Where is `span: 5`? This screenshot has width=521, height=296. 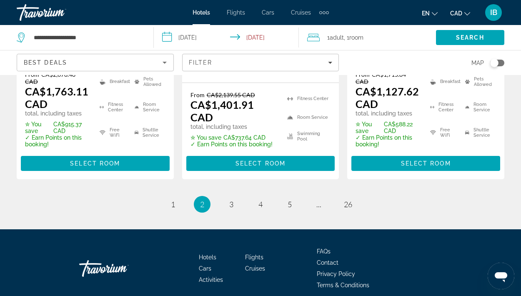
span: 5 is located at coordinates (290, 204).